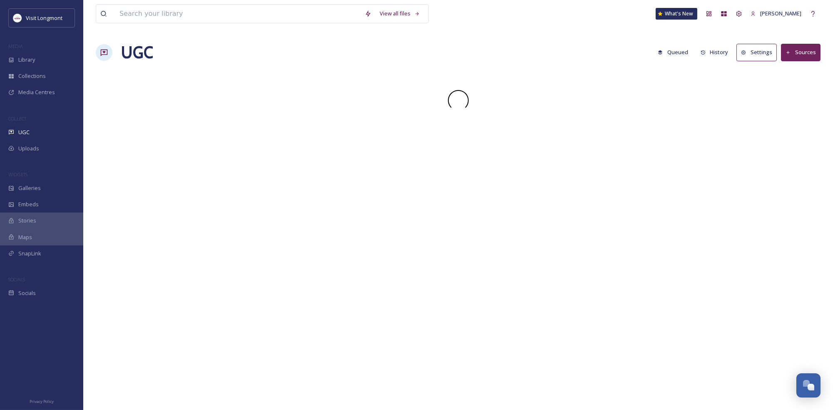  What do you see at coordinates (17, 18) in the screenshot?
I see `img: longmont.jpg` at bounding box center [17, 18].